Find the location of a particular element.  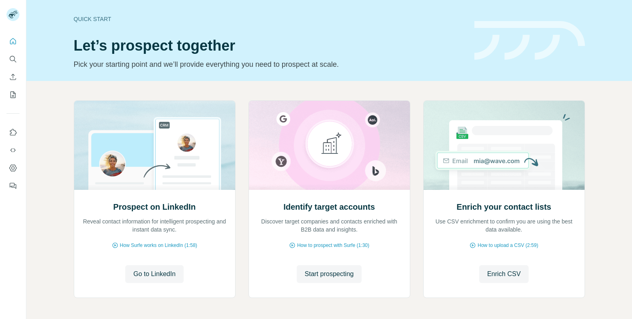

img: Prospect on LinkedIn is located at coordinates (154, 145).